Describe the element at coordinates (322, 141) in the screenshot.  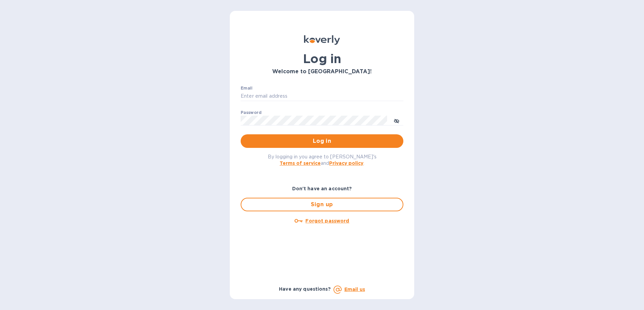
I see `button: Log in` at that location.